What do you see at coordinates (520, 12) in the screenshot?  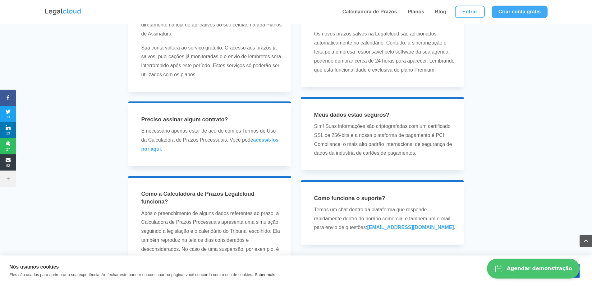 I see `a: Criar conta grátis` at bounding box center [520, 12].